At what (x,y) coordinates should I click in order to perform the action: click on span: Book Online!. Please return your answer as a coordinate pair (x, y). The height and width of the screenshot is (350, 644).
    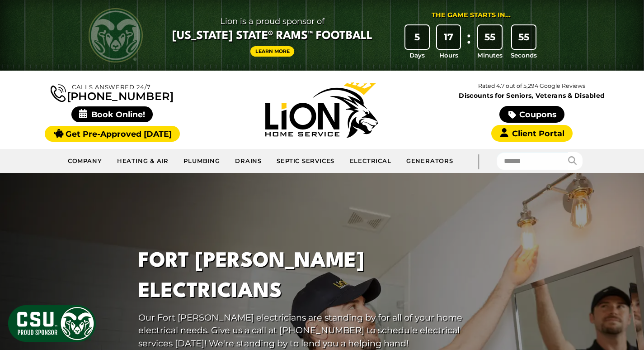
    Looking at the image, I should click on (112, 114).